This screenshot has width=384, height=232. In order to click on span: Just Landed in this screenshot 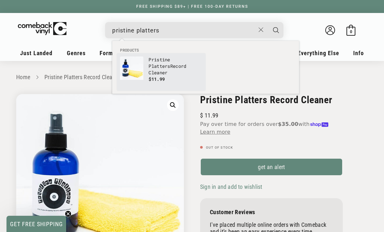, I will do `click(36, 53)`.